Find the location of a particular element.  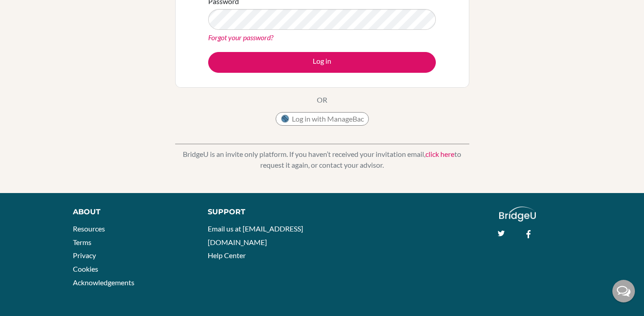

span: Aiuto is located at coordinates (30, 11).